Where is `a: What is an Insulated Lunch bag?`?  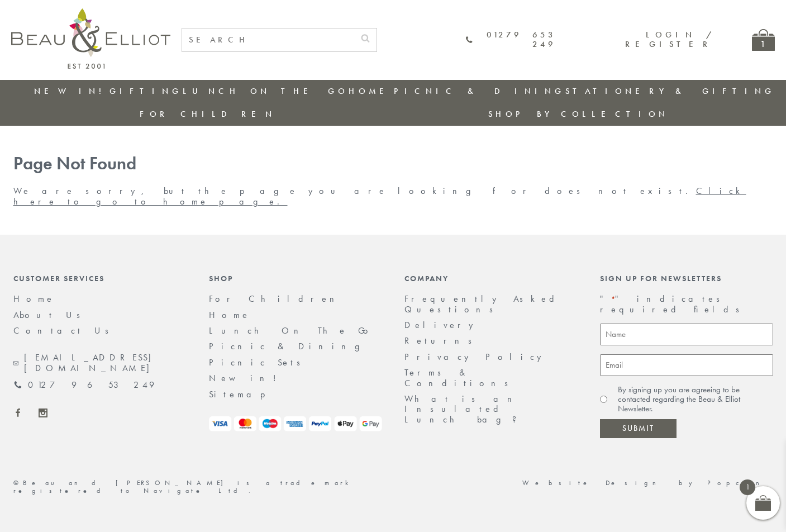 a: What is an Insulated Lunch bag? is located at coordinates (465, 408).